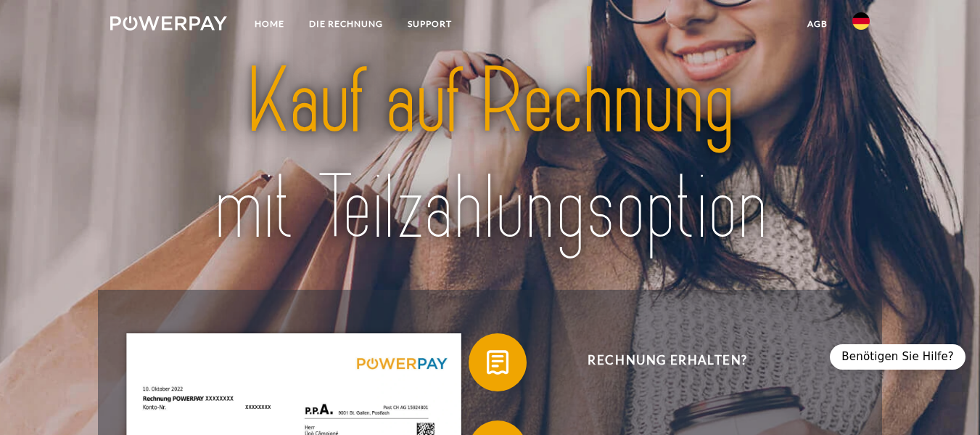 The image size is (980, 435). What do you see at coordinates (430, 24) in the screenshot?
I see `a: SUPPORT` at bounding box center [430, 24].